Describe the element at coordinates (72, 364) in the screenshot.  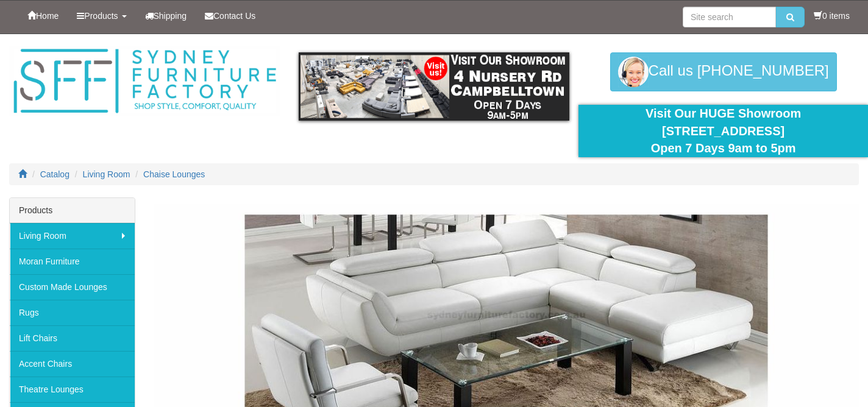
I see `a: Accent Chairs` at that location.